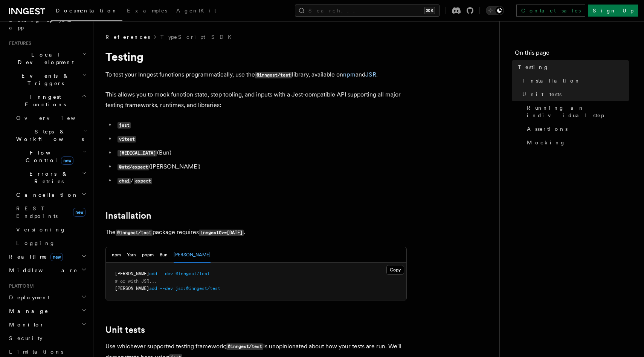  What do you see at coordinates (148, 255) in the screenshot?
I see `button: pnpm` at bounding box center [148, 255].